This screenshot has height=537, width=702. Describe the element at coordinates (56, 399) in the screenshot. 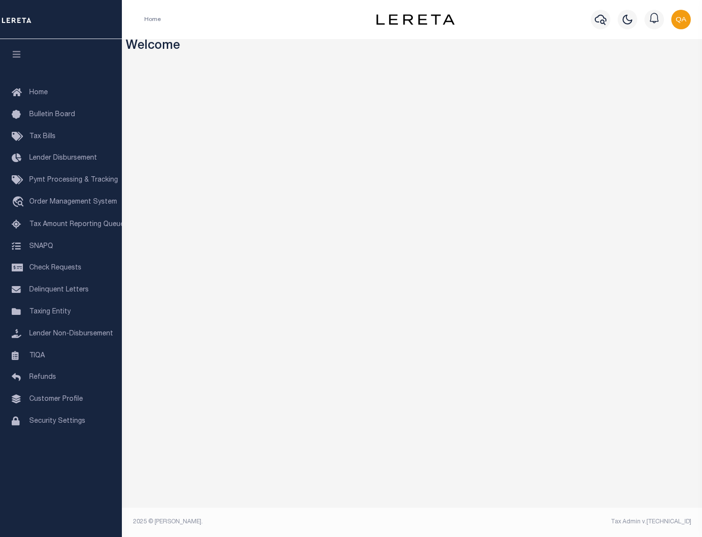

I see `span: Customer Profile` at that location.